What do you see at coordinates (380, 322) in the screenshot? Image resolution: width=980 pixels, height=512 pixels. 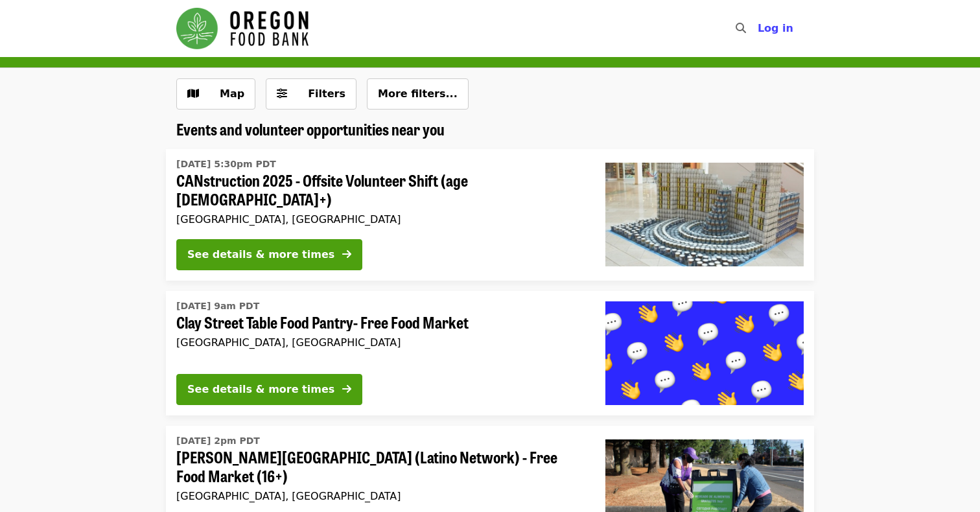 I see `span: Clay Street Table Food Pantry- Free Food Market` at bounding box center [380, 322].